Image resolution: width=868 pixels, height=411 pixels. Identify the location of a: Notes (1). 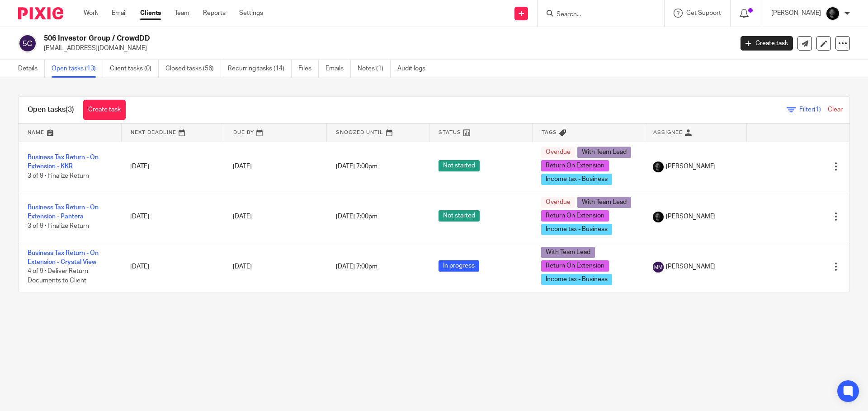
(374, 69).